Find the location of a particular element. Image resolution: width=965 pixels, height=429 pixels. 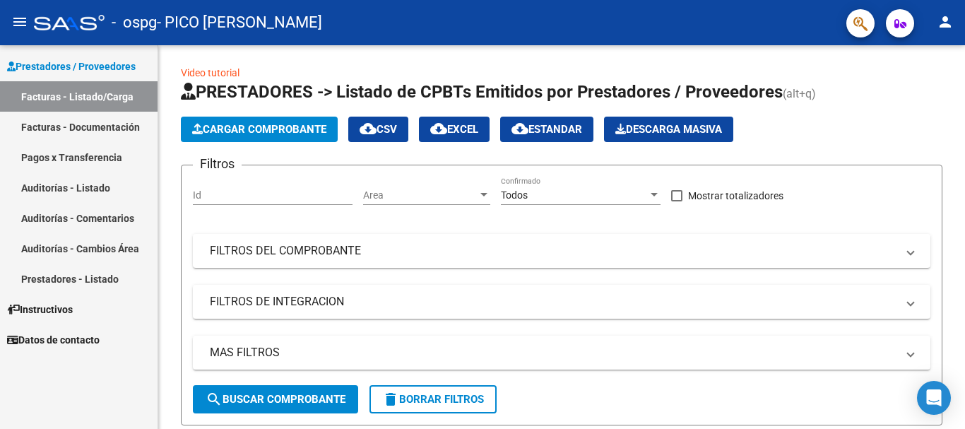

app-download-masive: Descarga masiva de comprobantes (adjuntos) is located at coordinates (668, 129).